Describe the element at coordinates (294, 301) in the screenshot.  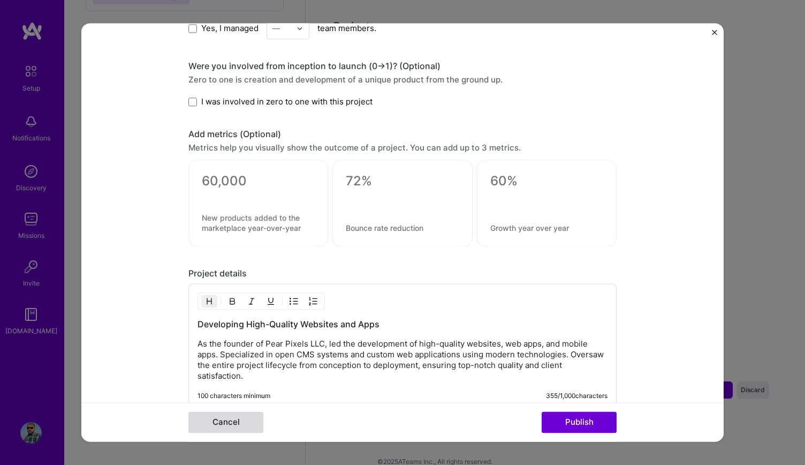
I see `img: UL` at that location.